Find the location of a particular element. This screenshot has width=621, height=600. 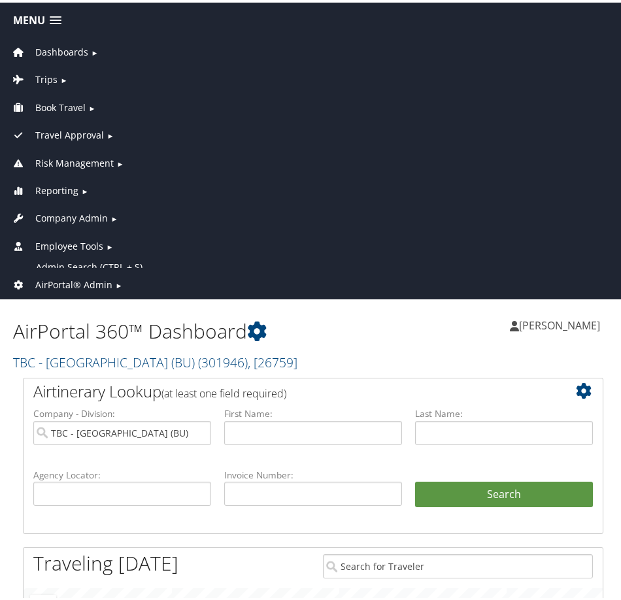

a: AirPortal® Admin is located at coordinates (61, 282).